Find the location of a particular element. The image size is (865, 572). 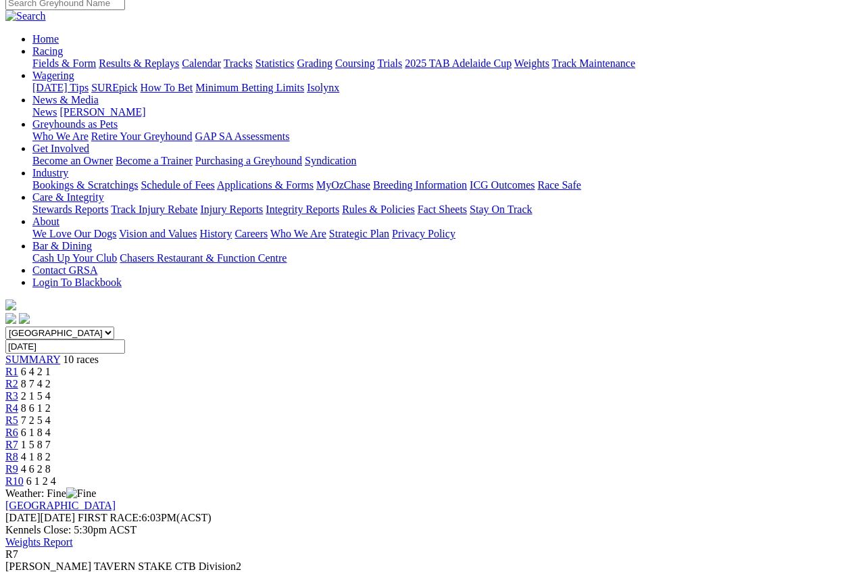

span: Weather: Fine is located at coordinates (51, 493).